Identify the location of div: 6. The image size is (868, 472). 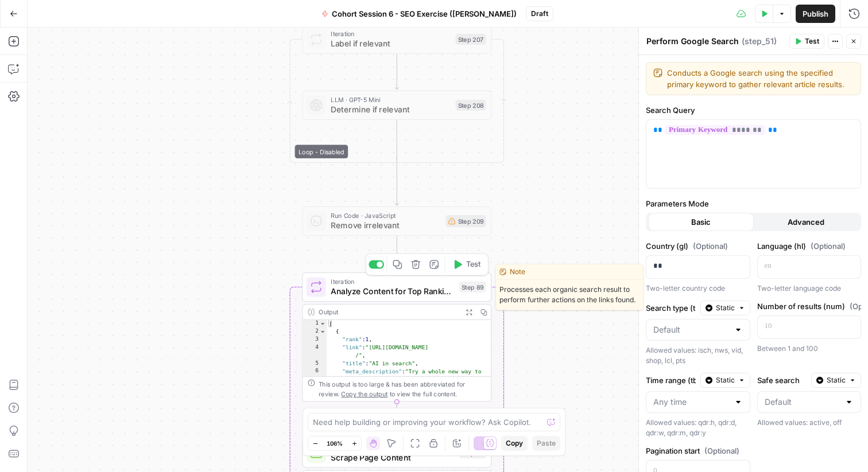
(314, 387).